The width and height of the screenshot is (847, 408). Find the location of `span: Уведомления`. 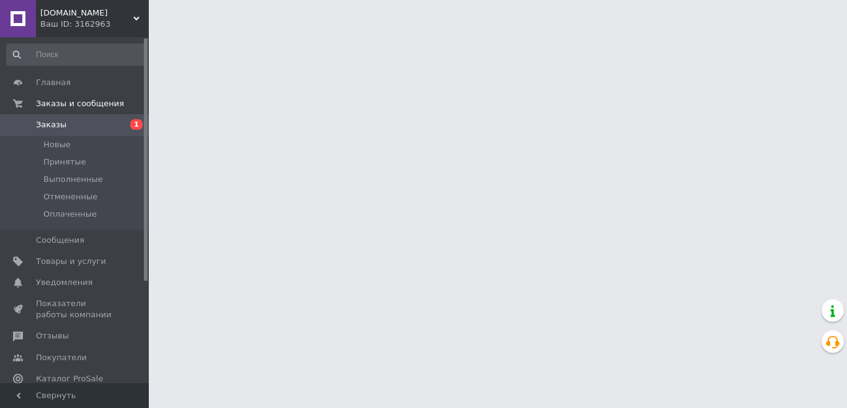

span: Уведомления is located at coordinates (64, 282).